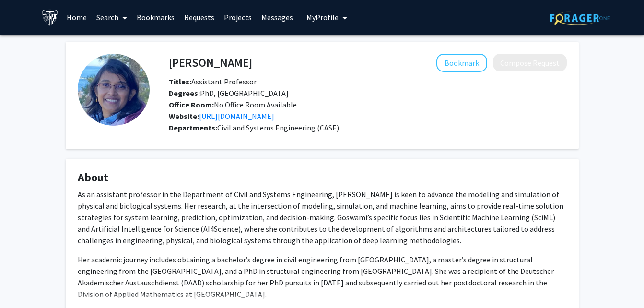 The image size is (644, 308). Describe the element at coordinates (322, 177) in the screenshot. I see `h4: About` at that location.